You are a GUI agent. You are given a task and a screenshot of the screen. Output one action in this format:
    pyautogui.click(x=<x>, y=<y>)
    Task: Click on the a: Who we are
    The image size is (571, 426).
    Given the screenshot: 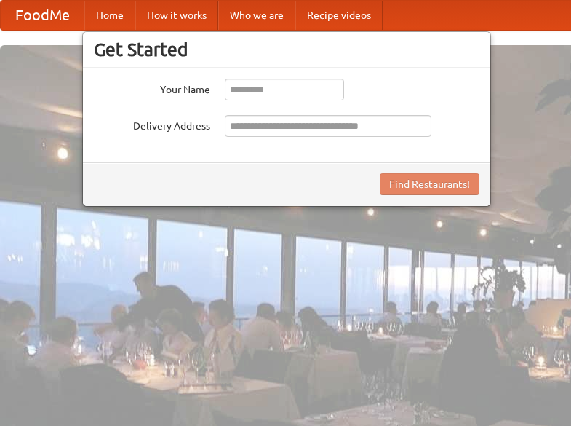 What is the action you would take?
    pyautogui.click(x=257, y=15)
    